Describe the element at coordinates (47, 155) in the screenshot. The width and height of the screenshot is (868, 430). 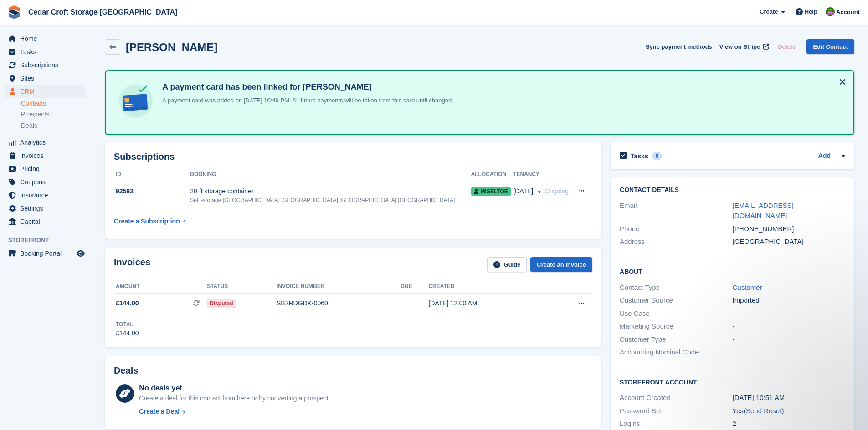
I see `span: Invoices` at that location.